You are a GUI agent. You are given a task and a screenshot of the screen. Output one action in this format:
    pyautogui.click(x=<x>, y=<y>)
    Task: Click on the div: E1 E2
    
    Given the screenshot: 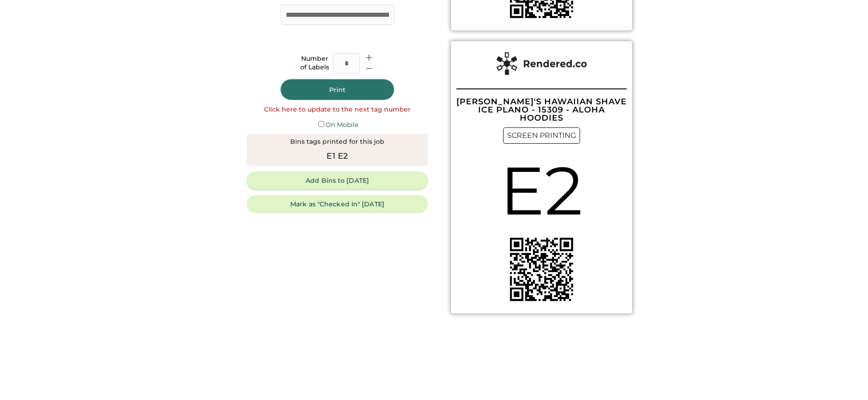 What is the action you would take?
    pyautogui.click(x=337, y=156)
    